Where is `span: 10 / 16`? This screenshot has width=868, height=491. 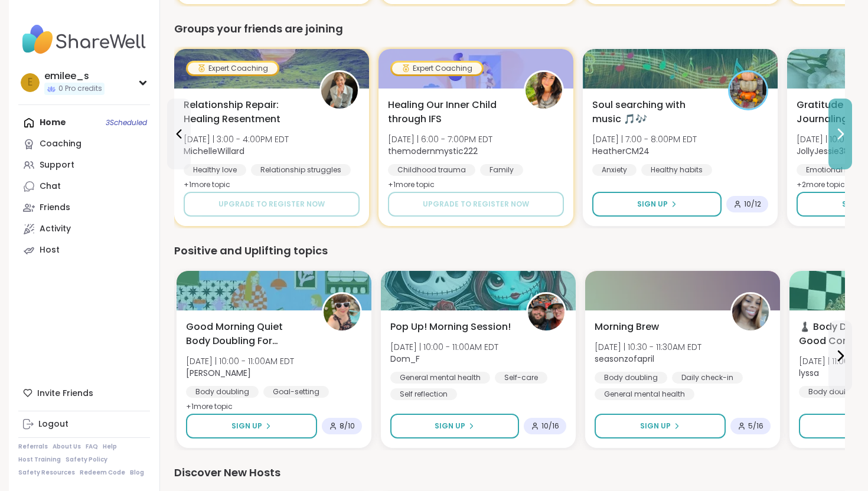
span: 10 / 16 is located at coordinates (550, 426).